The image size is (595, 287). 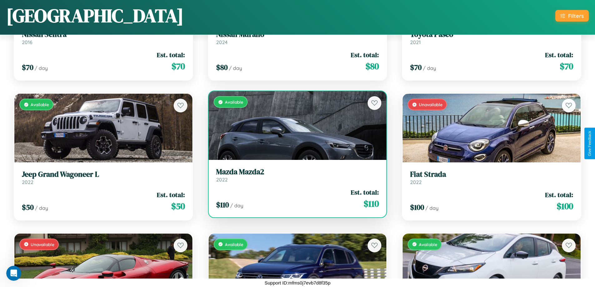 What do you see at coordinates (103, 174) in the screenshot?
I see `h3: Jeep Grand Wagoneer L` at bounding box center [103, 174].